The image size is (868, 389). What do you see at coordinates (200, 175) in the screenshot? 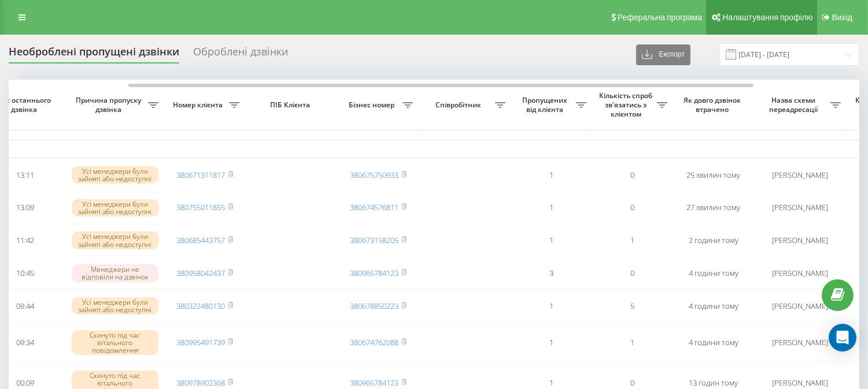
I see `a: 380671311817` at bounding box center [200, 175].